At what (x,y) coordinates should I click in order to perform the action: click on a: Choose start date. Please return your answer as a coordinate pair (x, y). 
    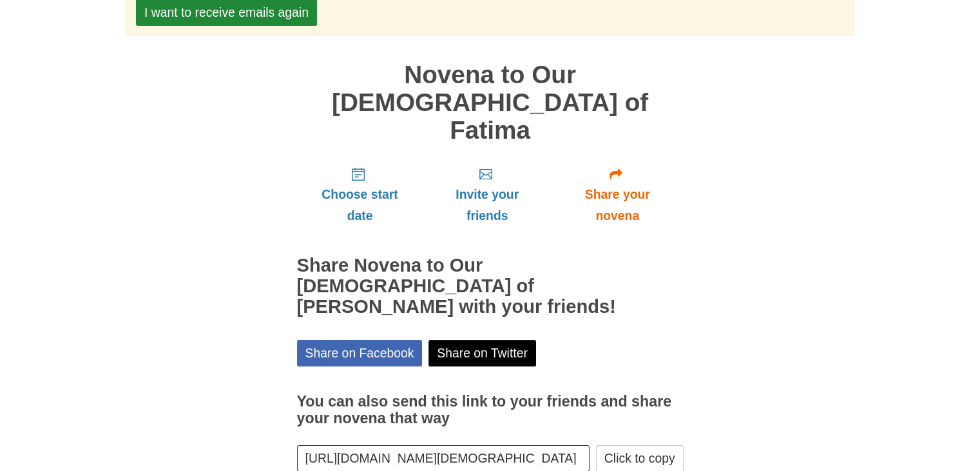
    Looking at the image, I should click on (360, 195).